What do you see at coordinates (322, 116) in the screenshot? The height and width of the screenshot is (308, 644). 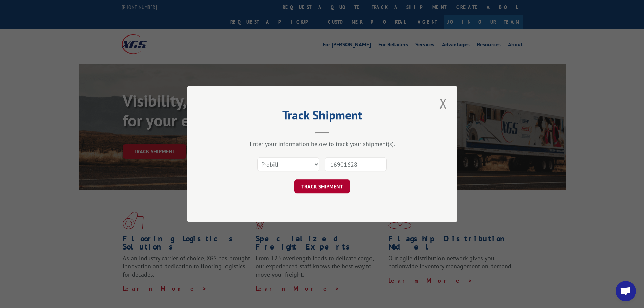 I see `h2: Track Shipment` at bounding box center [322, 116].